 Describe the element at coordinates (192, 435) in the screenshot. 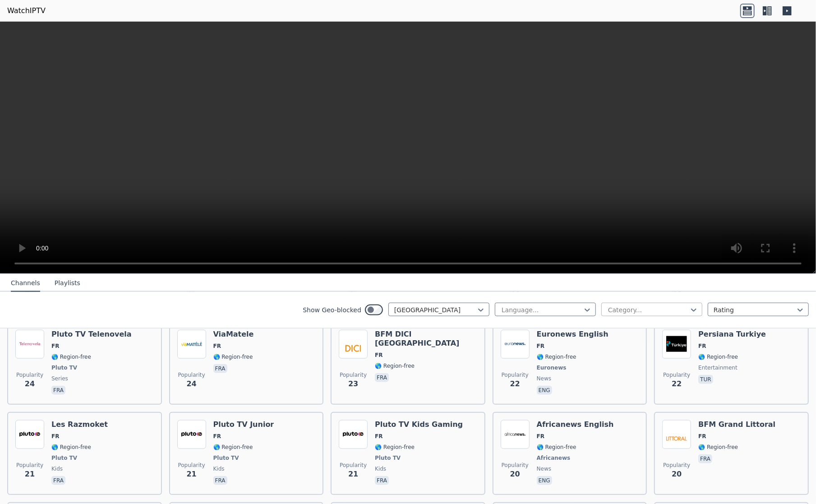

I see `img: Pluto TV Junior` at that location.